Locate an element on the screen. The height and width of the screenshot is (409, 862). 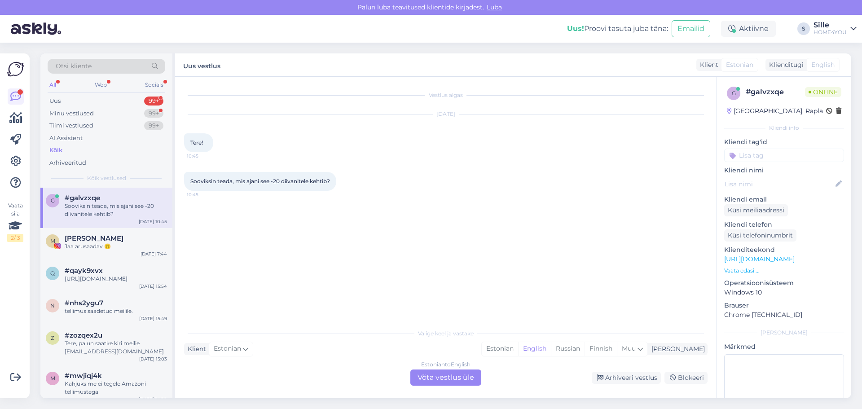
span: #mwjiqj4k is located at coordinates (83, 376).